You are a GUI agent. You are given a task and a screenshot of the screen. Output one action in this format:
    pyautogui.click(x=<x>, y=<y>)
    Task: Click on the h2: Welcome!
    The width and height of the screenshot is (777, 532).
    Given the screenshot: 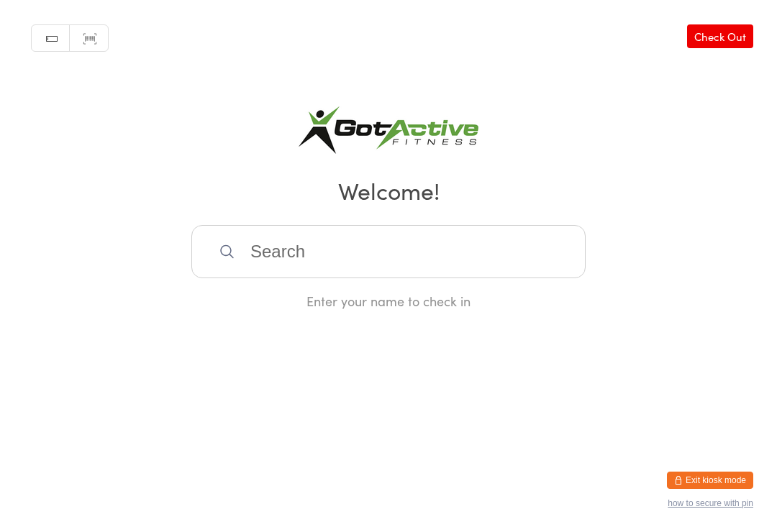 What is the action you would take?
    pyautogui.click(x=388, y=190)
    